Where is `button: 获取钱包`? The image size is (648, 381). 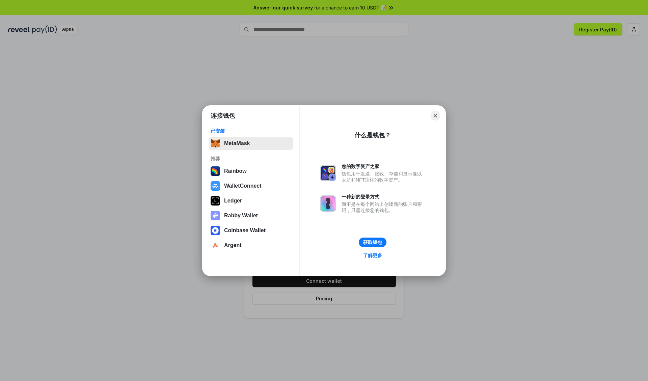 button: 获取钱包 is located at coordinates (373, 242).